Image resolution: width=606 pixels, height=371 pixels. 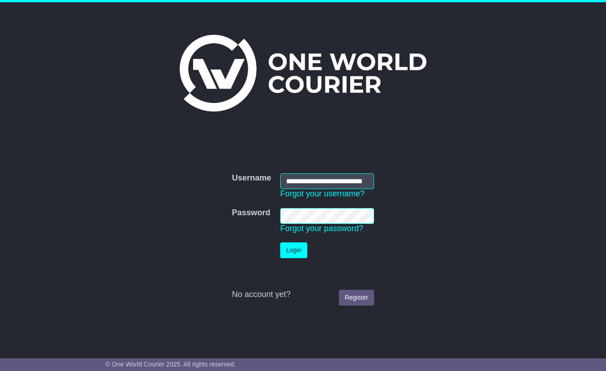 I want to click on a: Forgot your password?, so click(x=322, y=228).